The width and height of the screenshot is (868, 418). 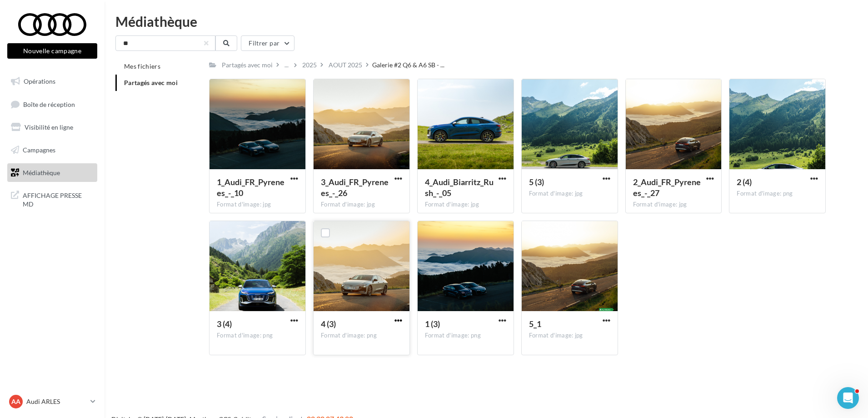 I want to click on span: 3 (4), so click(x=224, y=324).